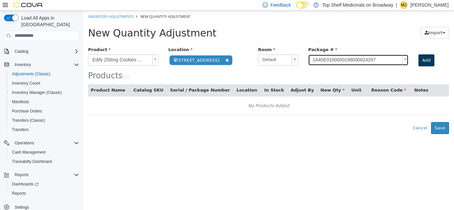  What do you see at coordinates (44, 162) in the screenshot?
I see `button: Traceabilty Dashboard` at bounding box center [44, 162].